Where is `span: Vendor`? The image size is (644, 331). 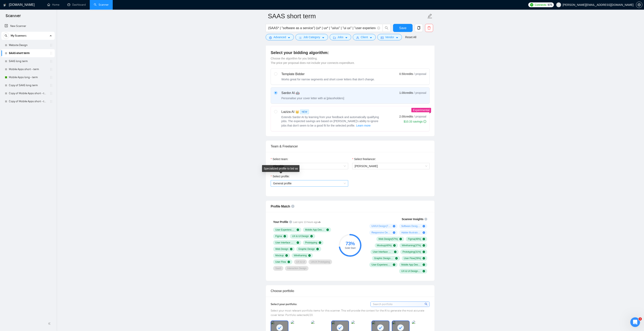
span: Vendor is located at coordinates (389, 37).